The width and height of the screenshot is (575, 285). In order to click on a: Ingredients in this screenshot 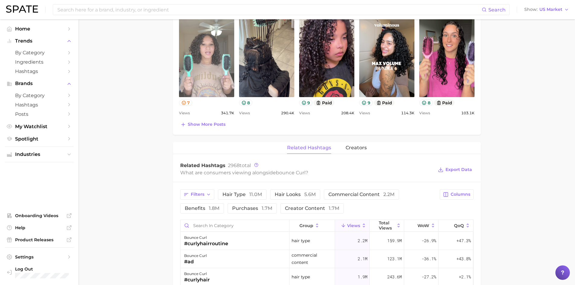, I will do `click(39, 62)`.